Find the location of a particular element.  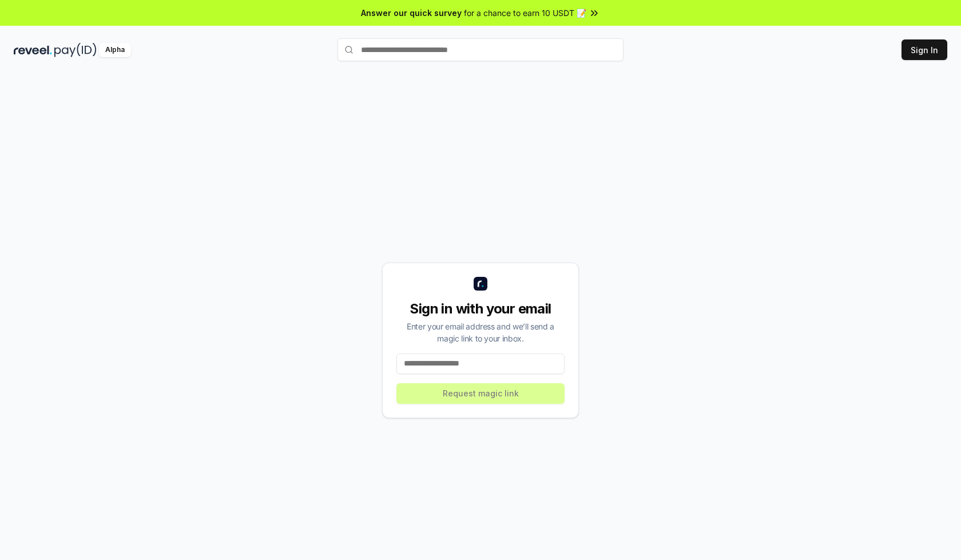

div: Alpha is located at coordinates (115, 50).